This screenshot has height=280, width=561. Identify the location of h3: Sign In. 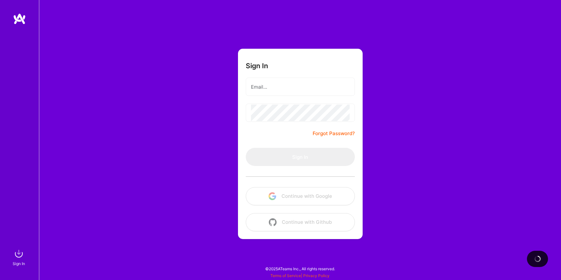
(257, 66).